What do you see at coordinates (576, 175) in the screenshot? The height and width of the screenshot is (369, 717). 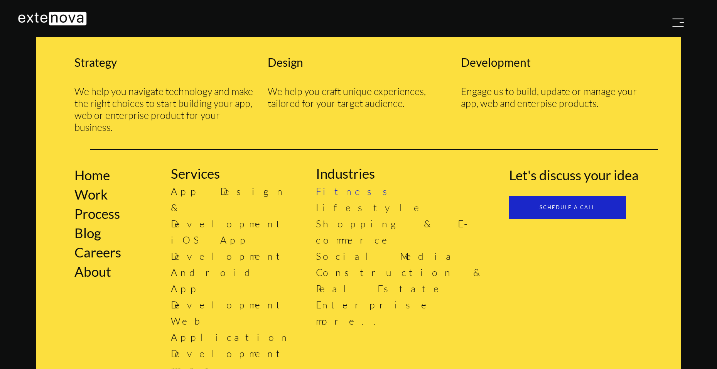 I see `div: Let's discuss your idea` at bounding box center [576, 175].